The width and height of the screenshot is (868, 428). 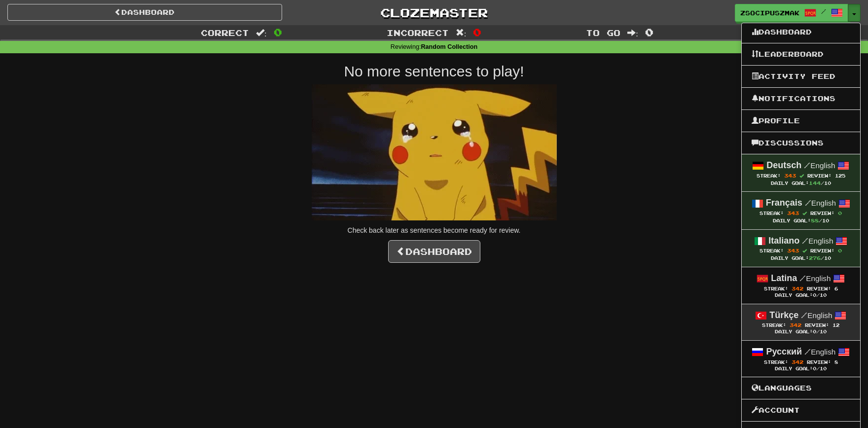 What do you see at coordinates (225, 33) in the screenshot?
I see `span: Correct` at bounding box center [225, 33].